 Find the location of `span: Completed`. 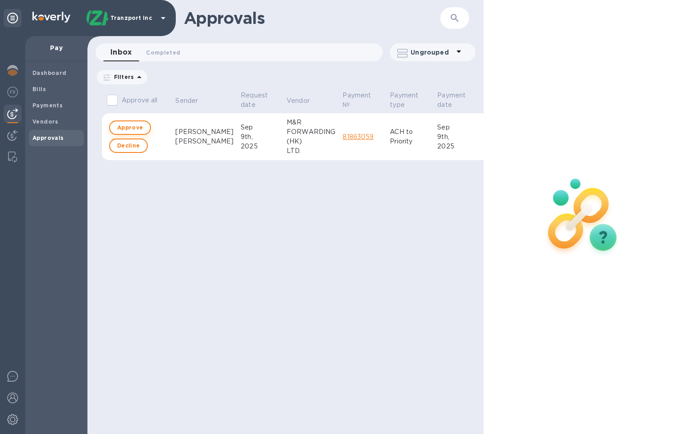

span: Completed is located at coordinates (163, 52).